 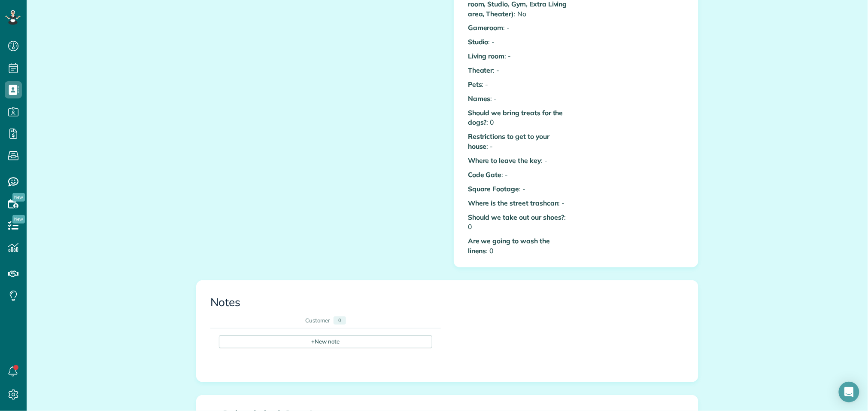 What do you see at coordinates (485, 175) in the screenshot?
I see `b: Code Gate` at bounding box center [485, 175].